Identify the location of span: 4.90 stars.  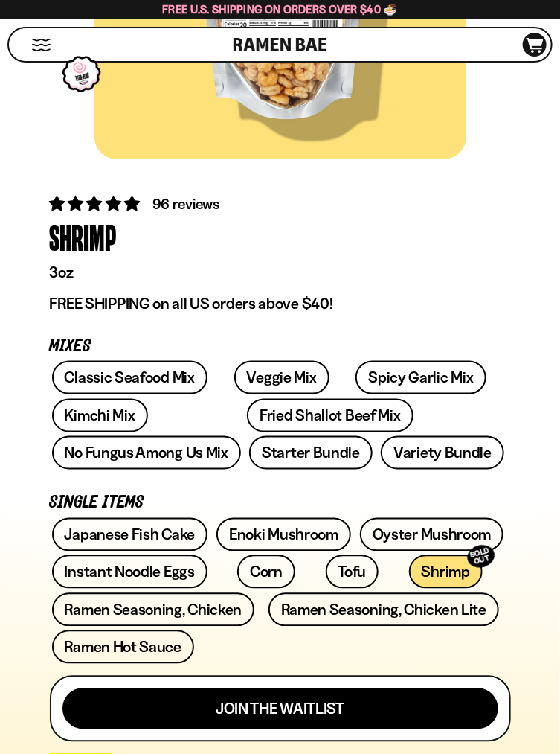
(96, 203).